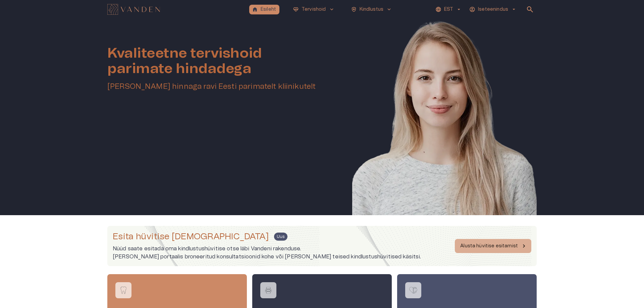  Describe the element at coordinates (493, 10) in the screenshot. I see `button: Iseteenindusarrow_drop_down` at that location.